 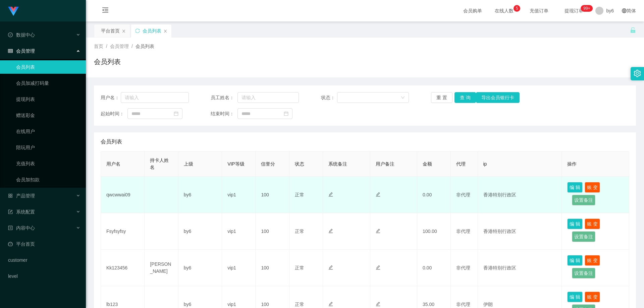 I want to click on i: 图标: setting, so click(x=637, y=73).